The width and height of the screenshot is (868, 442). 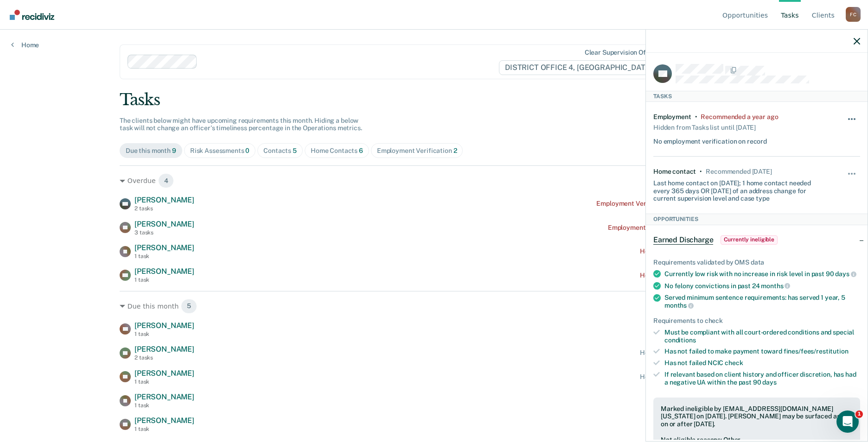 I want to click on span: 6, so click(x=361, y=151).